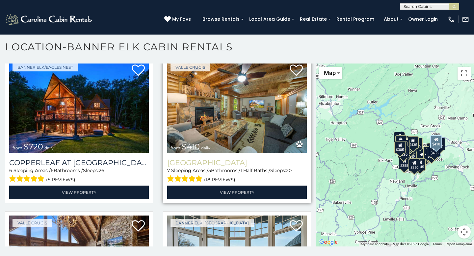 The image size is (474, 256). What do you see at coordinates (435, 151) in the screenshot?
I see `div: $485` at bounding box center [435, 151].